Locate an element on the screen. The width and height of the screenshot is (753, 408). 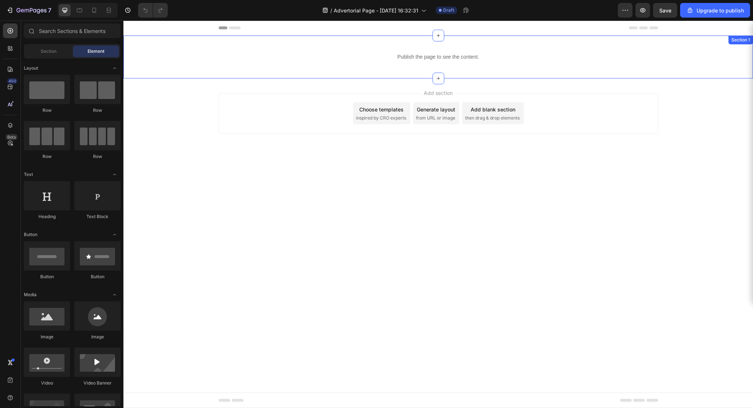
div: Text Block is located at coordinates (97, 217).